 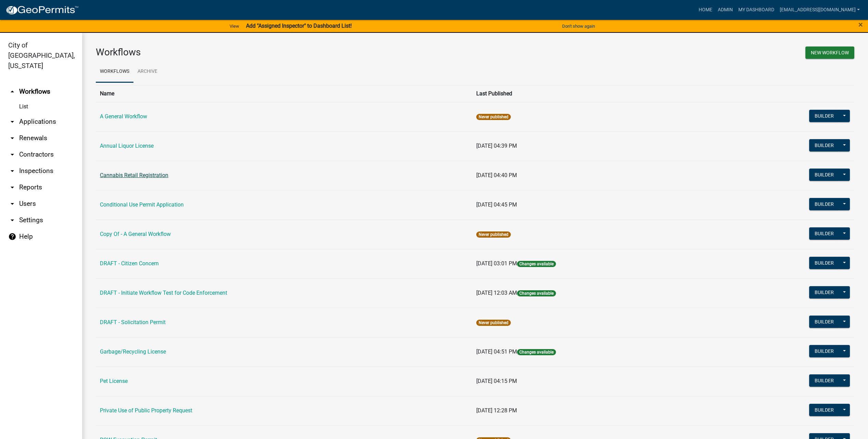 I want to click on a: DRAFT - Citizen Concern, so click(x=130, y=264).